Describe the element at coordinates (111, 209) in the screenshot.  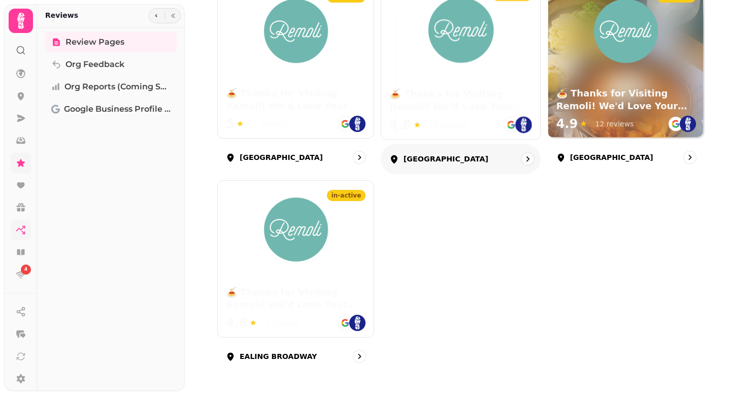
I see `nav: Tabs` at that location.